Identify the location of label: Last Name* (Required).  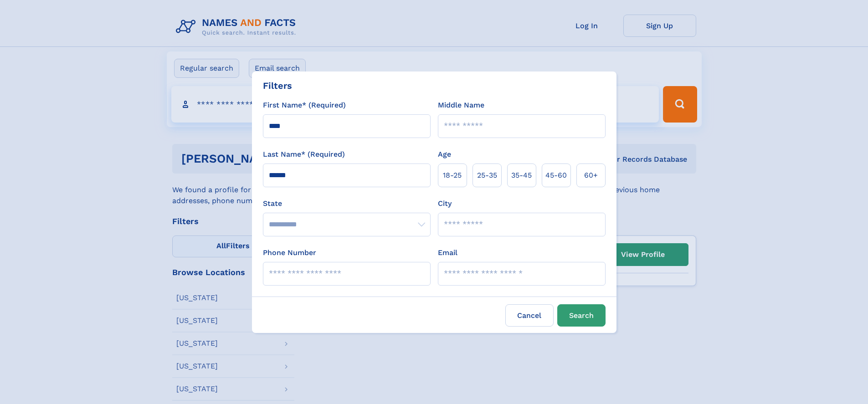
(304, 154).